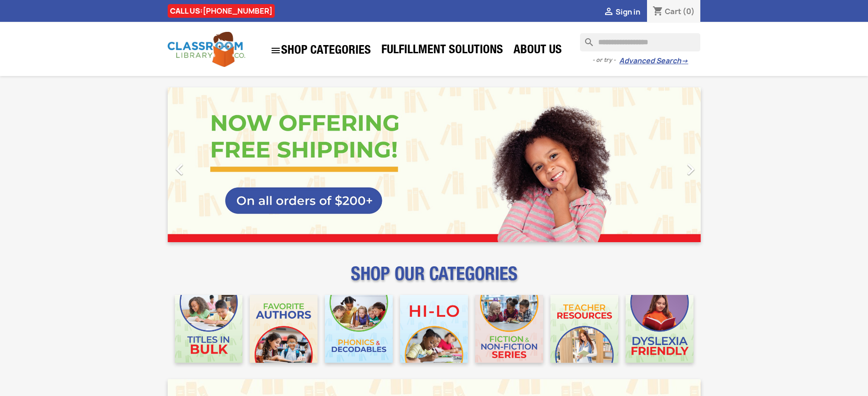 This screenshot has height=396, width=868. Describe the element at coordinates (434, 279) in the screenshot. I see `p: SHOP OUR CATEGORIES` at that location.